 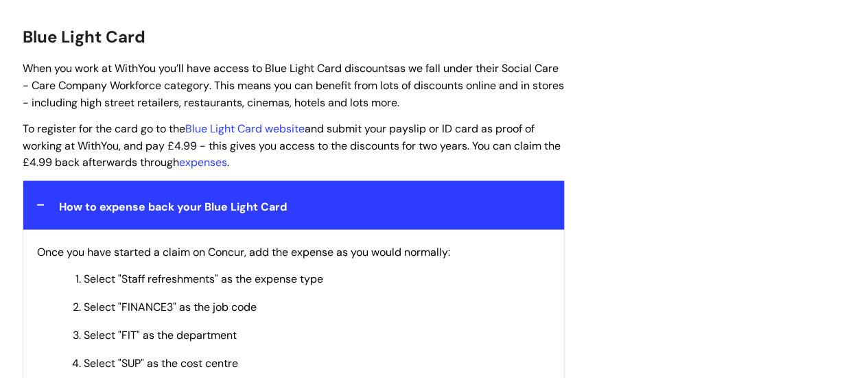 What do you see at coordinates (244, 252) in the screenshot?
I see `span: Once you have started a claim on Concur, add the expense as you would normally:` at bounding box center [244, 252].